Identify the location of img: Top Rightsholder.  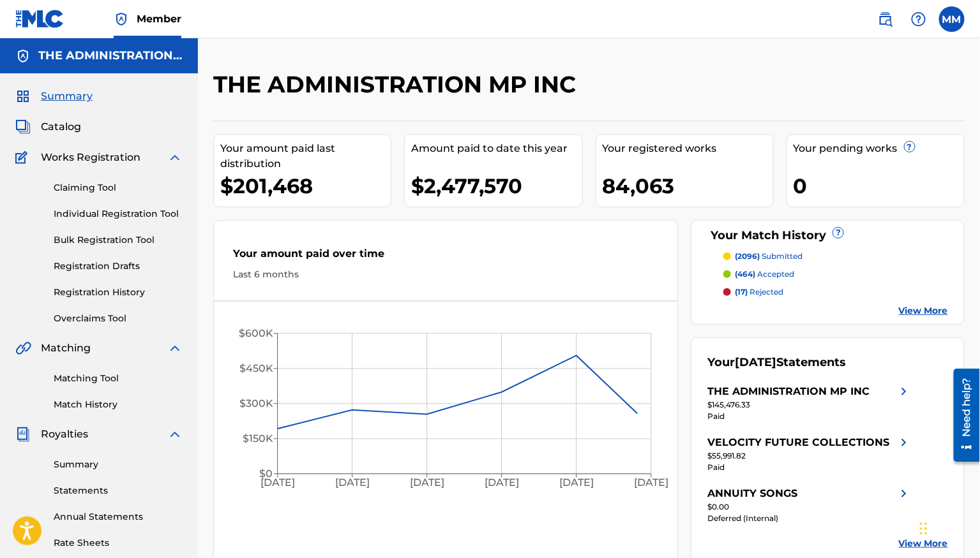
(121, 19).